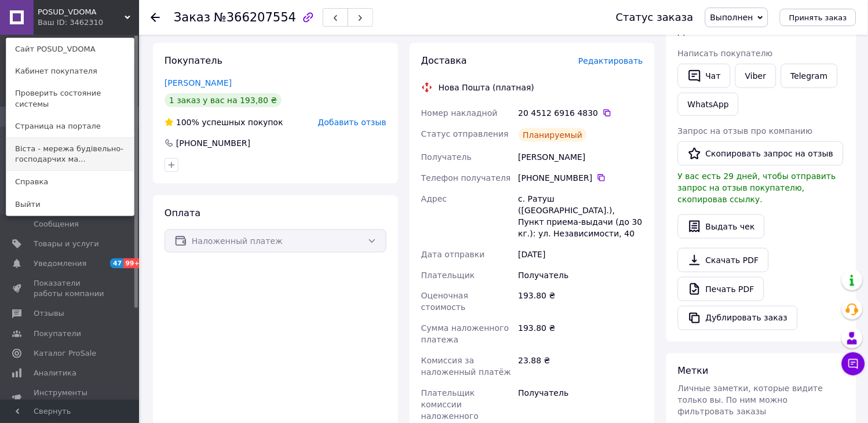 The image size is (868, 423). Describe the element at coordinates (60, 264) in the screenshot. I see `span: Уведомления` at that location.